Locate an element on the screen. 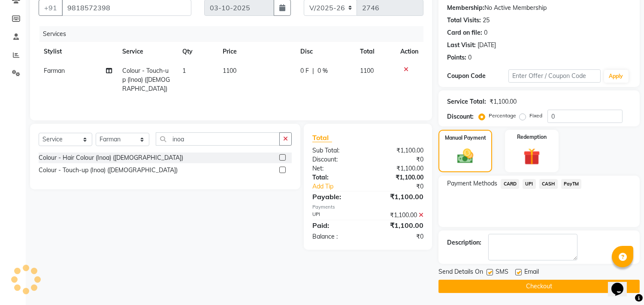 The height and width of the screenshot is (305, 644). th: Price is located at coordinates (256, 51).